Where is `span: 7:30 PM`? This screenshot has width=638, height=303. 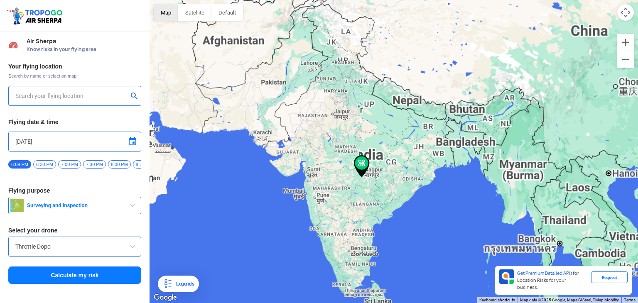 span: 7:30 PM is located at coordinates (94, 164).